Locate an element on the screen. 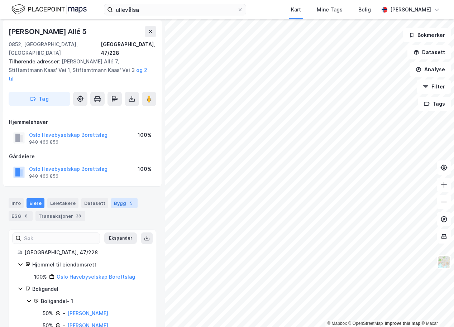 The image size is (454, 327). a: OpenStreetMap is located at coordinates (366, 324).